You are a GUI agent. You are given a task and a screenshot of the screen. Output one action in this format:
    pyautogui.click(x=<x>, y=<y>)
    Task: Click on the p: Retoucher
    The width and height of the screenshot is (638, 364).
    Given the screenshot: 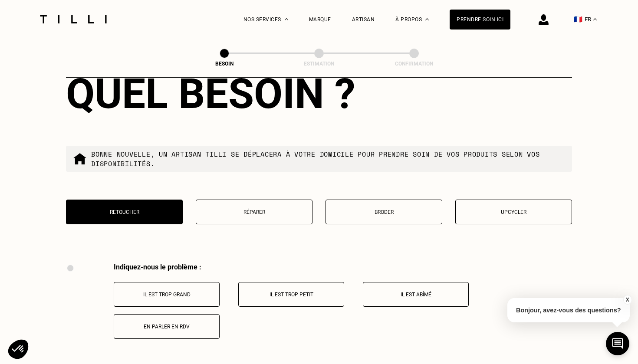 What is the action you would take?
    pyautogui.click(x=124, y=212)
    